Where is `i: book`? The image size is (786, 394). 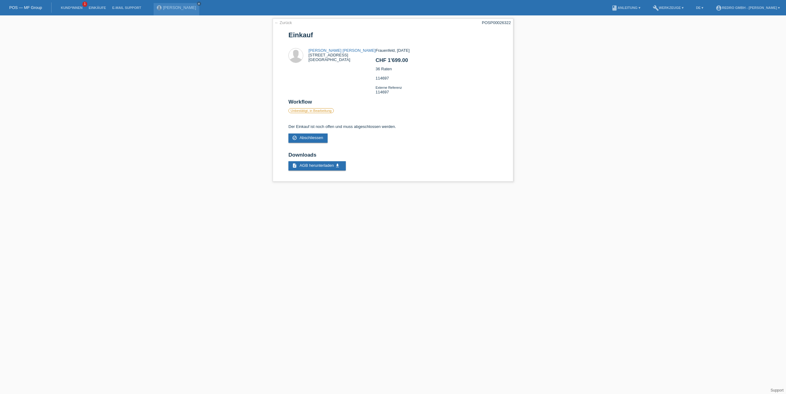
i: book is located at coordinates (615, 8).